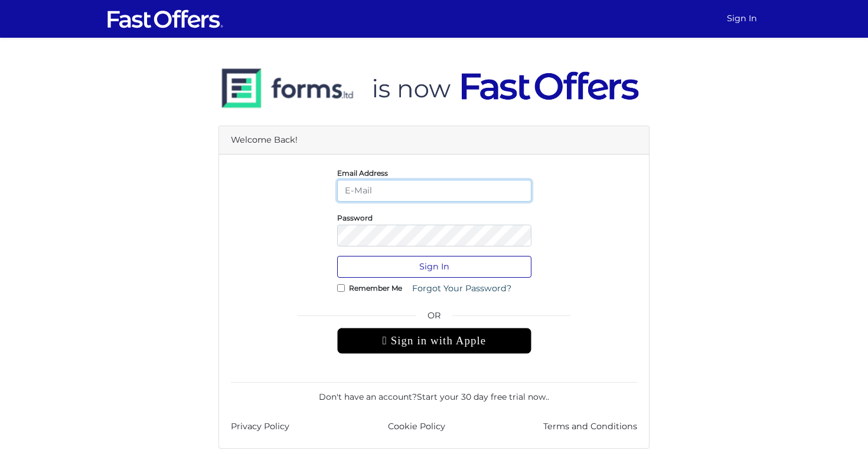  What do you see at coordinates (355, 217) in the screenshot?
I see `label: Password` at bounding box center [355, 217].